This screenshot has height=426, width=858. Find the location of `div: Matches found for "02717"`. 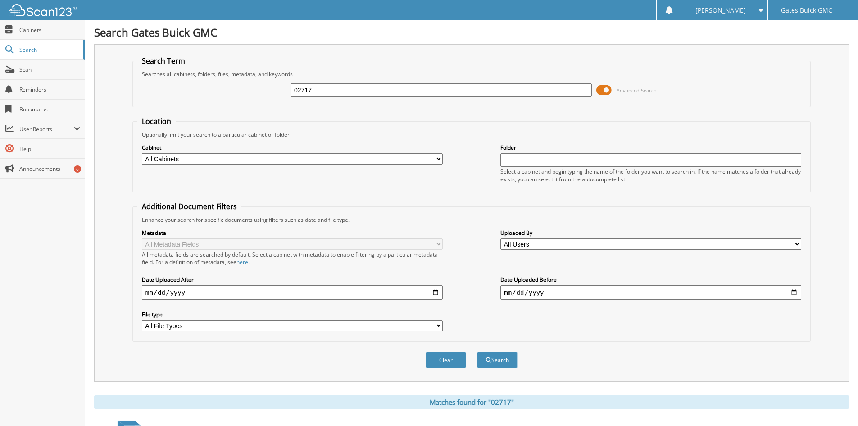

div: Matches found for "02717" is located at coordinates (471, 402).